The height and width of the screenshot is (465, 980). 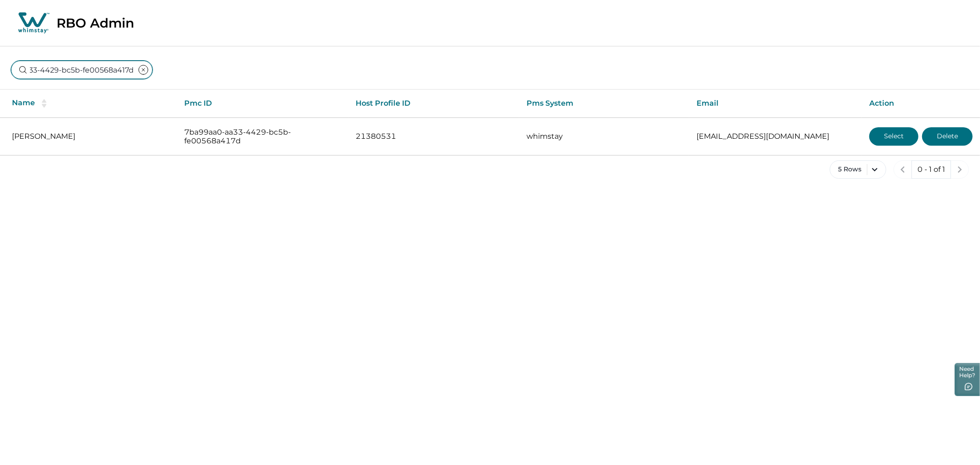 I want to click on button: Delete, so click(x=947, y=136).